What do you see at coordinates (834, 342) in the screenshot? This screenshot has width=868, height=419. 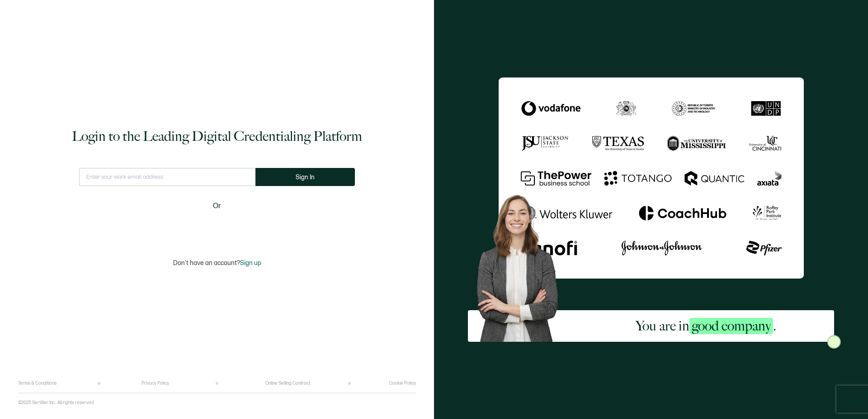 I see `img: Sertifier Login` at bounding box center [834, 342].